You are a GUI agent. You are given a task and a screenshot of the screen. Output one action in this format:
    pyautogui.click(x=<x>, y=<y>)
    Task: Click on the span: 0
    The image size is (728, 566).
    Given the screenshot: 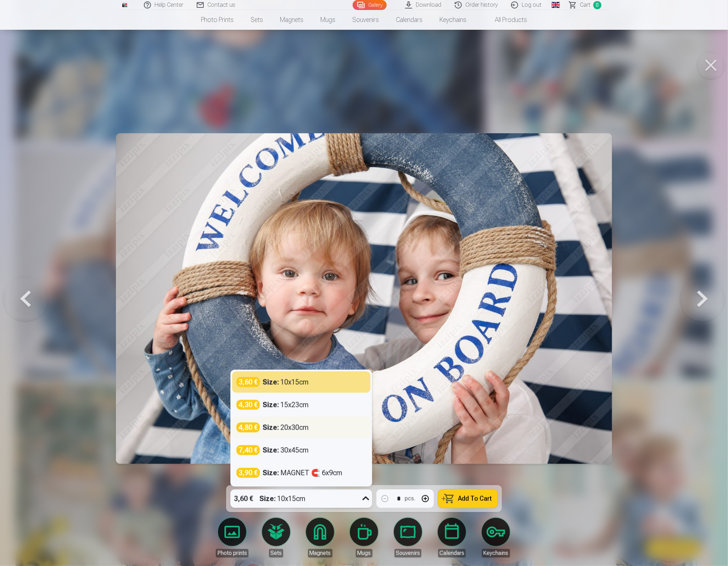 What is the action you would take?
    pyautogui.click(x=597, y=5)
    